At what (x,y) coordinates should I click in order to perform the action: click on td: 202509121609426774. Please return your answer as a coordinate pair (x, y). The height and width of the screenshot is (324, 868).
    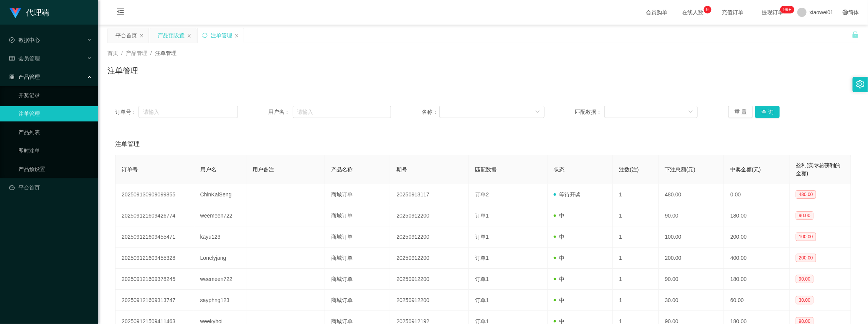
    Looking at the image, I should click on (154, 216).